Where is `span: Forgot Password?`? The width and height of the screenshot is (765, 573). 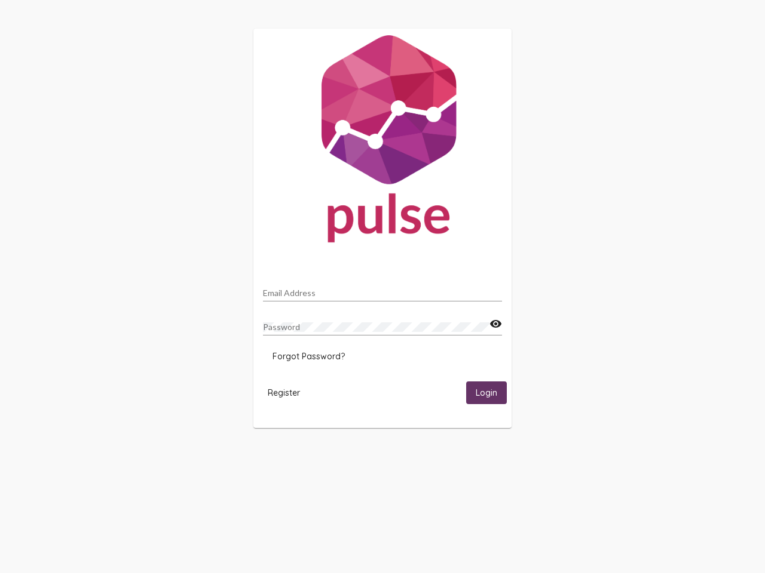
span: Forgot Password? is located at coordinates (308, 357).